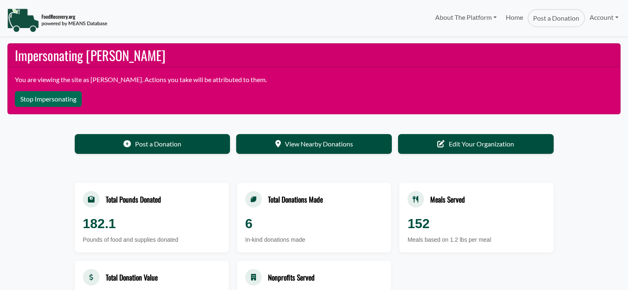  What do you see at coordinates (132, 277) in the screenshot?
I see `div: Total Donation Value` at bounding box center [132, 277].